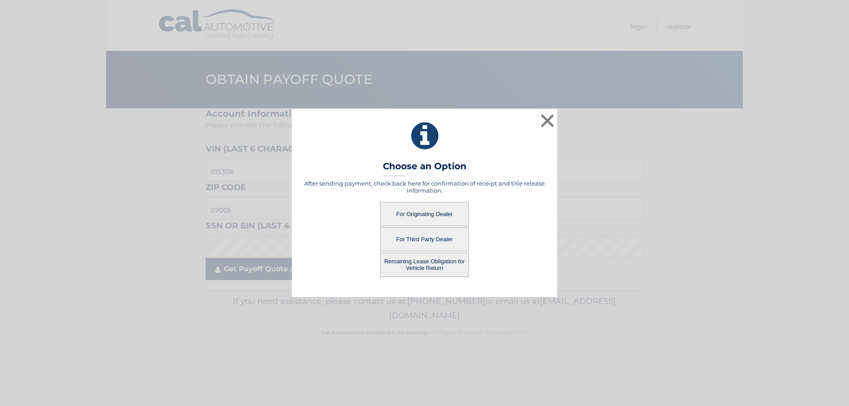 The height and width of the screenshot is (406, 849). Describe the element at coordinates (425, 239) in the screenshot. I see `button: For Third Party Dealer` at that location.